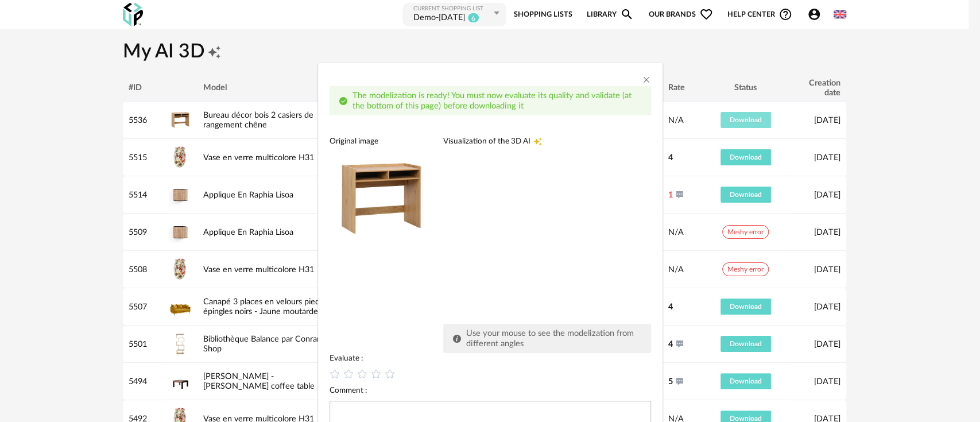  Describe the element at coordinates (487, 141) in the screenshot. I see `span: Visualization of the 3D AI` at that location.